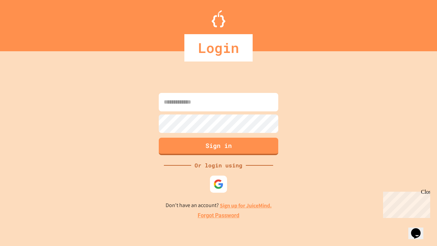 This screenshot has width=437, height=246. I want to click on button: Sign in, so click(219, 146).